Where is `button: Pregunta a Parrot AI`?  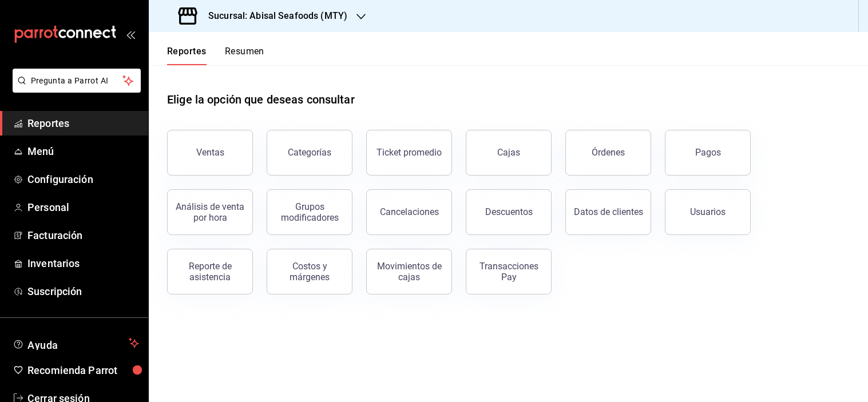
button: Pregunta a Parrot AI is located at coordinates (76, 81).